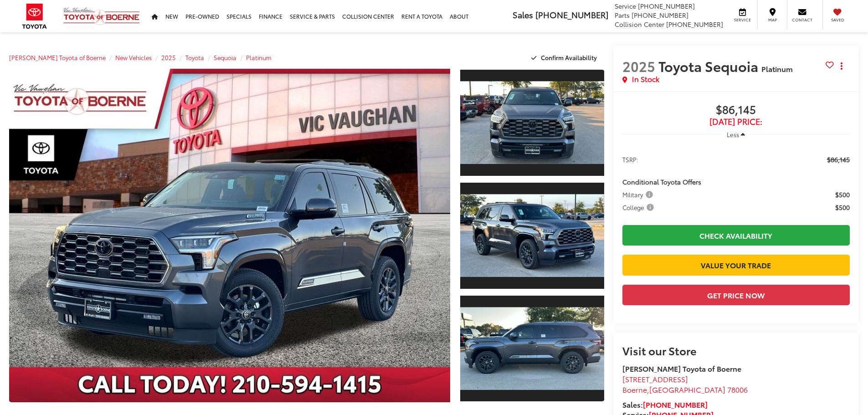 Image resolution: width=868 pixels, height=415 pixels. What do you see at coordinates (736, 265) in the screenshot?
I see `a: Value Your Trade` at bounding box center [736, 265].